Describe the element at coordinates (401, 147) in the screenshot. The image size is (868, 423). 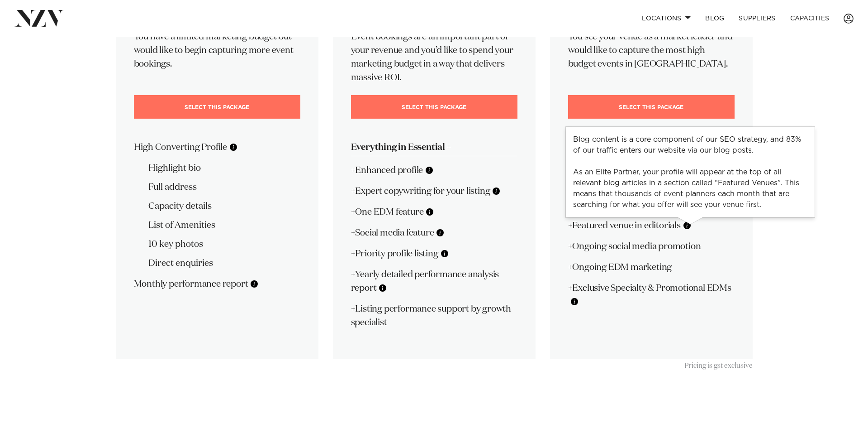
I see `strong: Everything in Essential +` at that location.